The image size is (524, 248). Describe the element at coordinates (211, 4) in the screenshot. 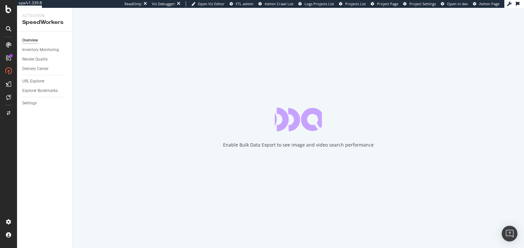

I see `span: Open Viz Editor` at that location.